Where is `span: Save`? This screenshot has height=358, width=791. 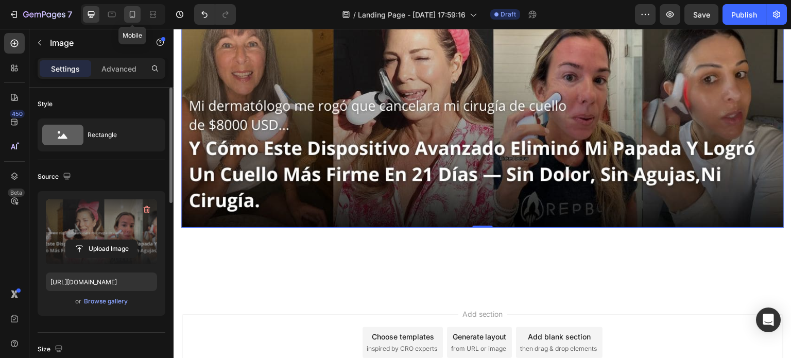 span: Save is located at coordinates (702, 14).